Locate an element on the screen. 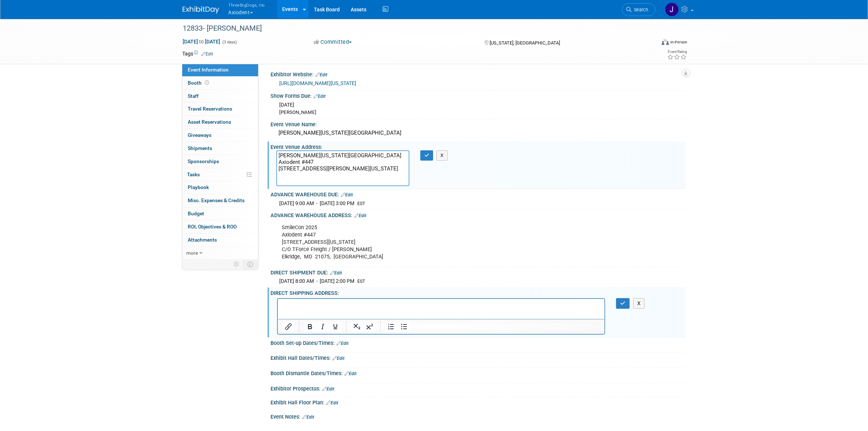 The image size is (868, 431). a: Sponsorships is located at coordinates (220, 161).